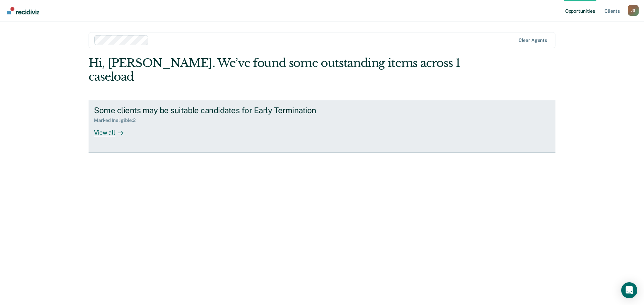 This screenshot has width=644, height=305. Describe the element at coordinates (113, 130) in the screenshot. I see `div: View all` at that location.